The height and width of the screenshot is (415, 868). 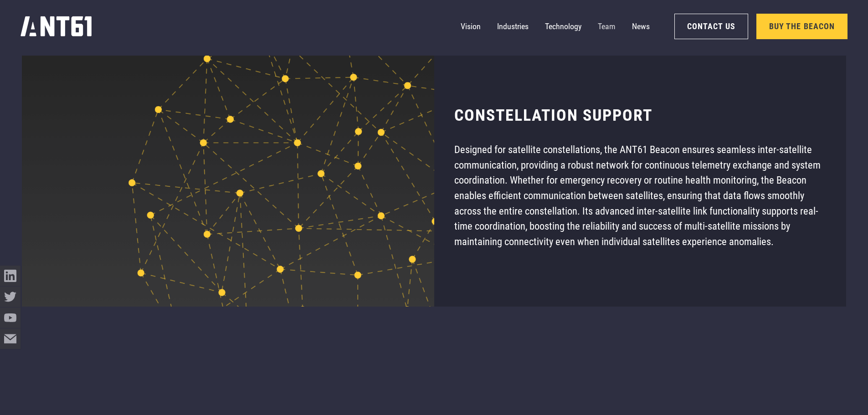 What do you see at coordinates (512, 26) in the screenshot?
I see `a: Industries` at bounding box center [512, 26].